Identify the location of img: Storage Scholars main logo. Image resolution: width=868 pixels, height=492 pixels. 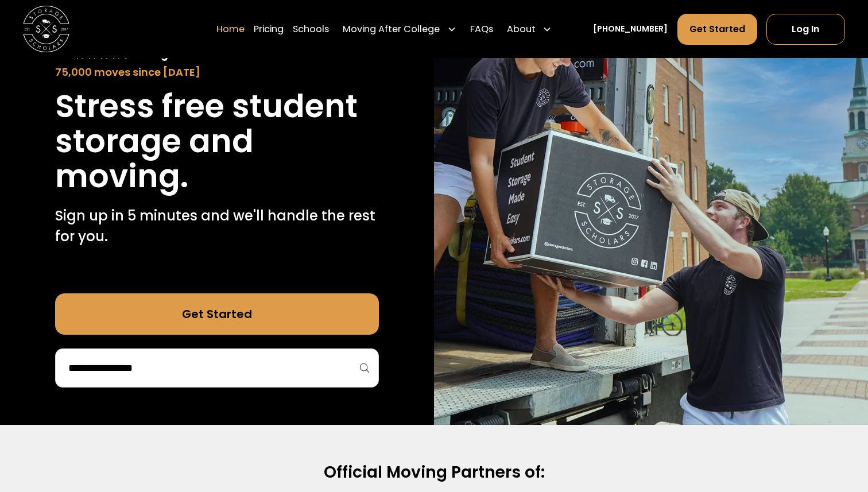
(46, 29).